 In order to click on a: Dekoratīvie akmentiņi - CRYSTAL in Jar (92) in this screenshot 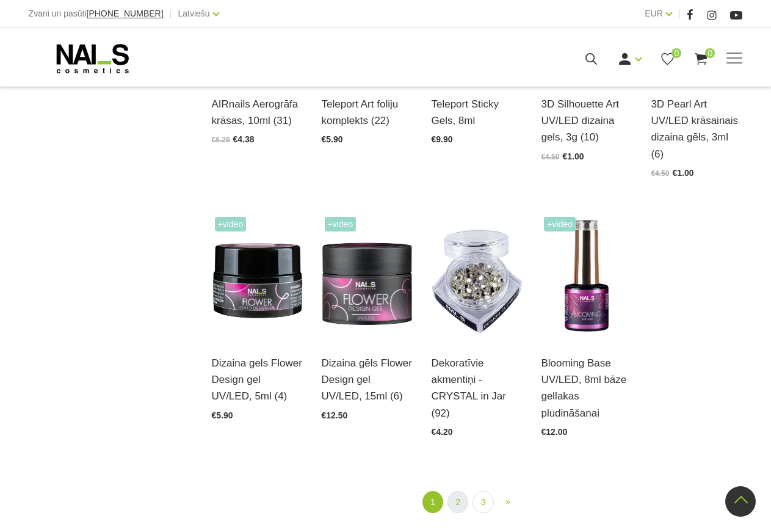, I will do `click(477, 388)`.